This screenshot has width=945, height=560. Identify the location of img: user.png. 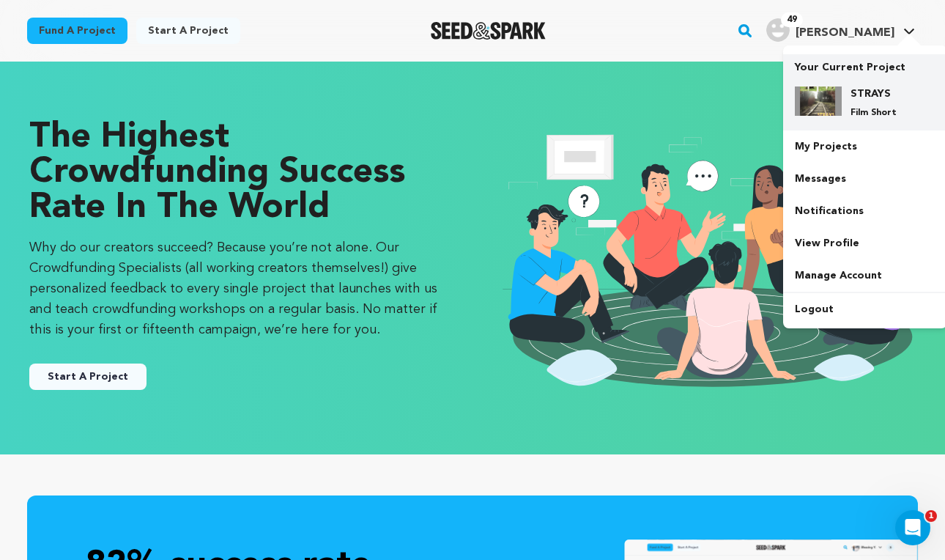
(778, 30).